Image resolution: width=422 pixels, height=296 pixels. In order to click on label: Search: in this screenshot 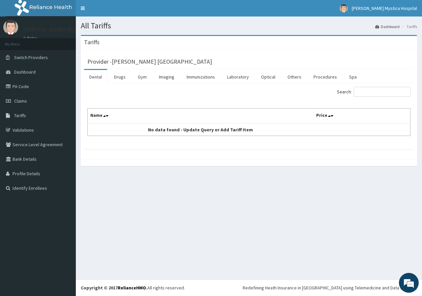, I will do `click(374, 92)`.